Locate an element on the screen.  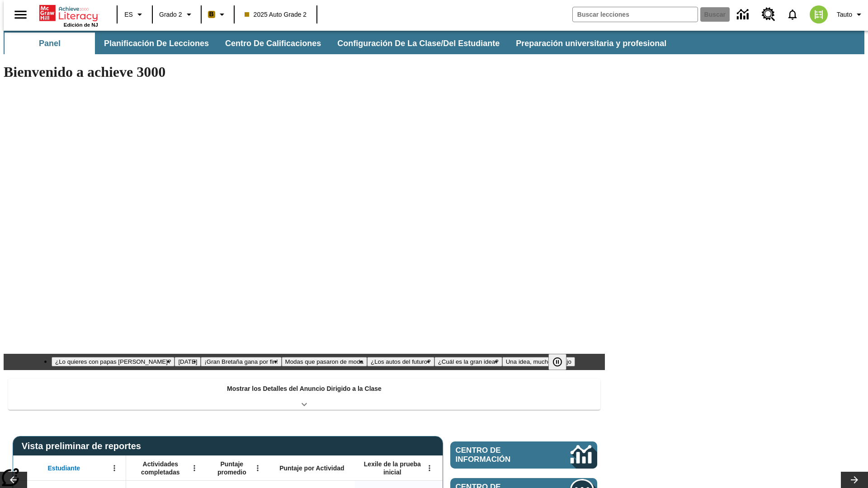
a: Centro de recursos, Se abrirá en una pestaña nueva. is located at coordinates (768, 14).